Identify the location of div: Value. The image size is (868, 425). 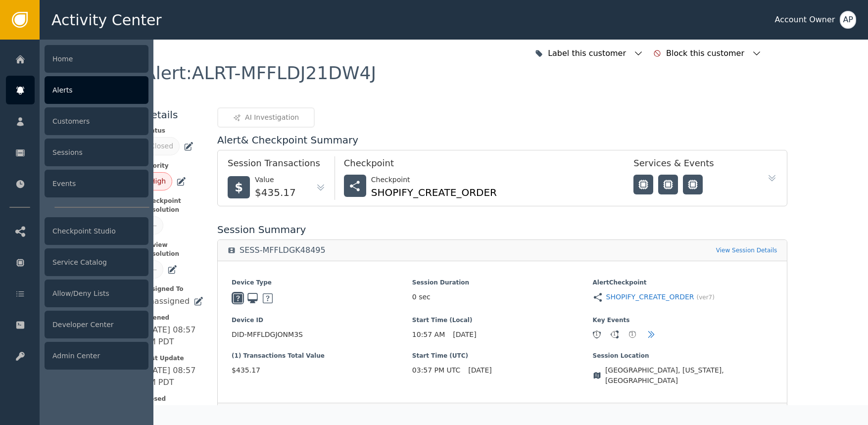
(275, 180).